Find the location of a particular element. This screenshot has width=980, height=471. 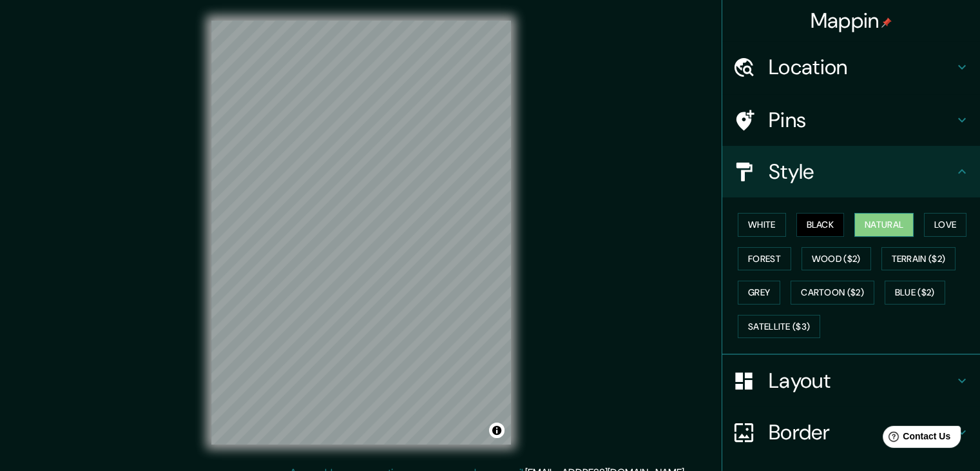

span: Contact Us is located at coordinates (62, 15).